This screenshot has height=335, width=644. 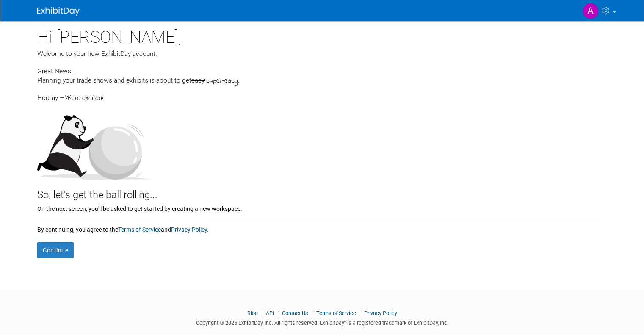 I want to click on a: Blog, so click(x=252, y=313).